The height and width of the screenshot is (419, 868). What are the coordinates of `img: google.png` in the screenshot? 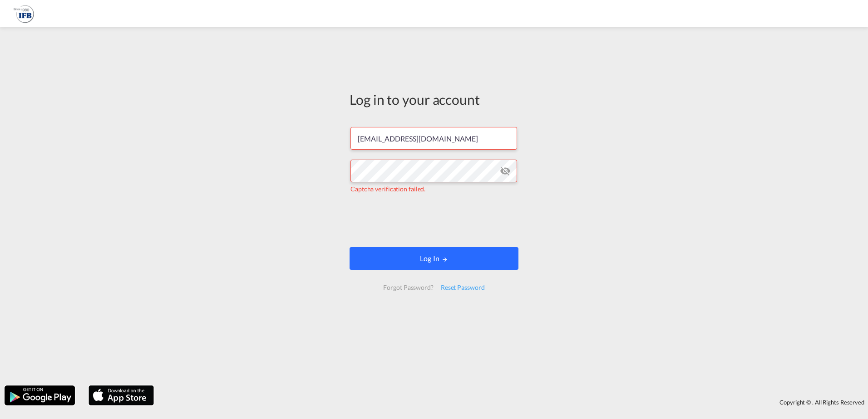 It's located at (40, 396).